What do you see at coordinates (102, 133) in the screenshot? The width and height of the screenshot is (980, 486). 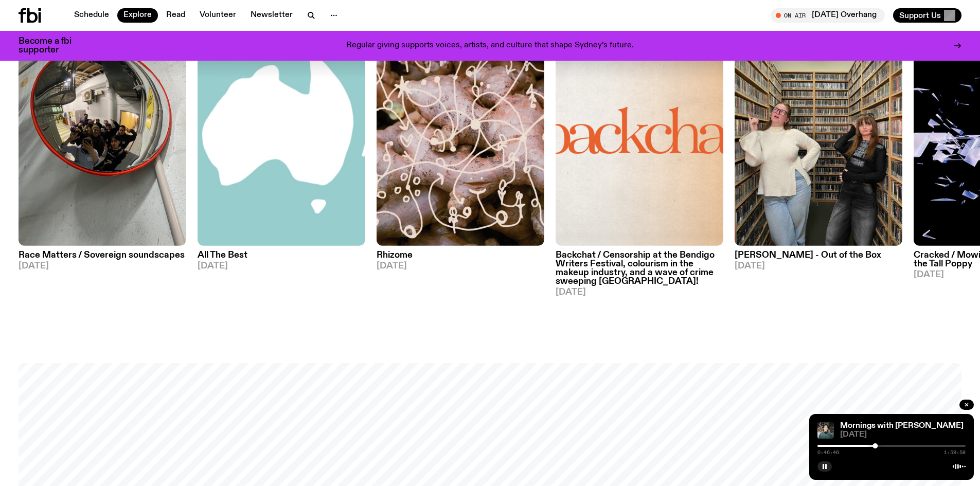 I see `img: A photo of the Race Matters team taken in a rear view or "blindside" mirror. A bunch of people of...` at bounding box center [102, 133].